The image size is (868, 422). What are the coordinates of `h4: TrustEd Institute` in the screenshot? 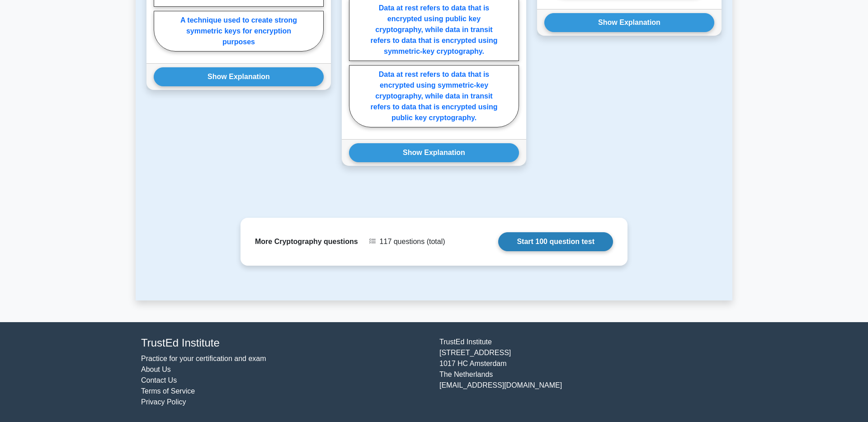 It's located at (285, 343).